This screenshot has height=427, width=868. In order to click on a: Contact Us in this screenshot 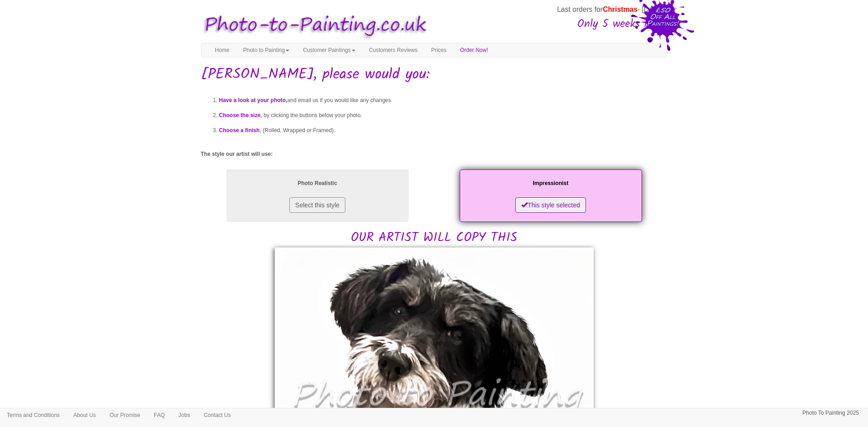, I will do `click(217, 415)`.